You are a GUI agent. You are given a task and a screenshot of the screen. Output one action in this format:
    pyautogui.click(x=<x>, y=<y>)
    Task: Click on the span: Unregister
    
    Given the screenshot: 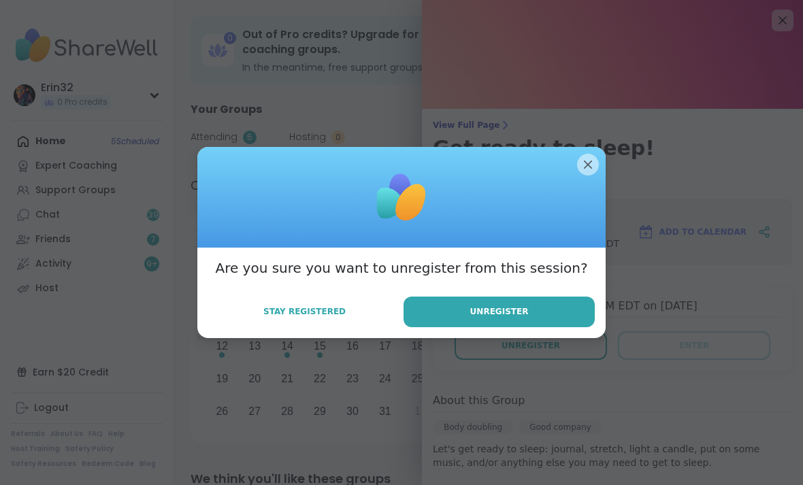 What is the action you would take?
    pyautogui.click(x=499, y=312)
    